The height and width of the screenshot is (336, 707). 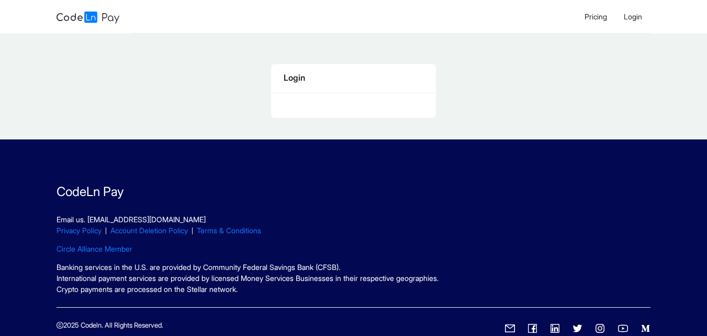 What do you see at coordinates (577, 328) in the screenshot?
I see `a: twitter` at bounding box center [577, 328].